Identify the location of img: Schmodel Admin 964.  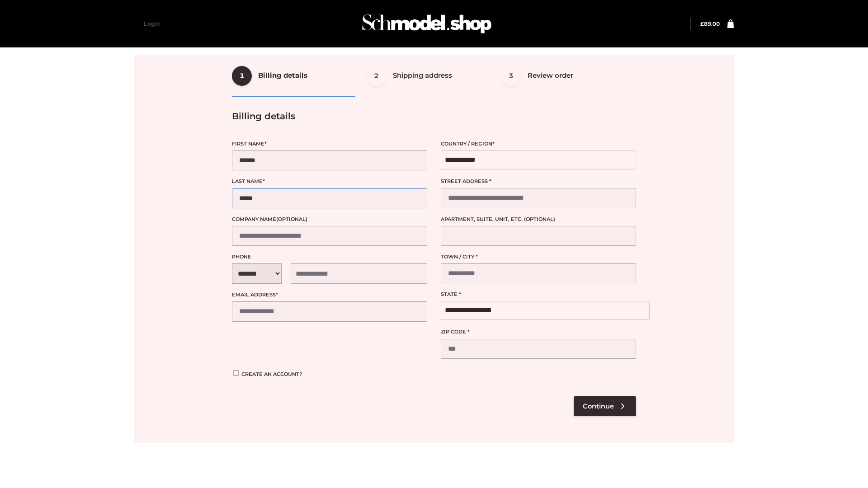
(427, 23).